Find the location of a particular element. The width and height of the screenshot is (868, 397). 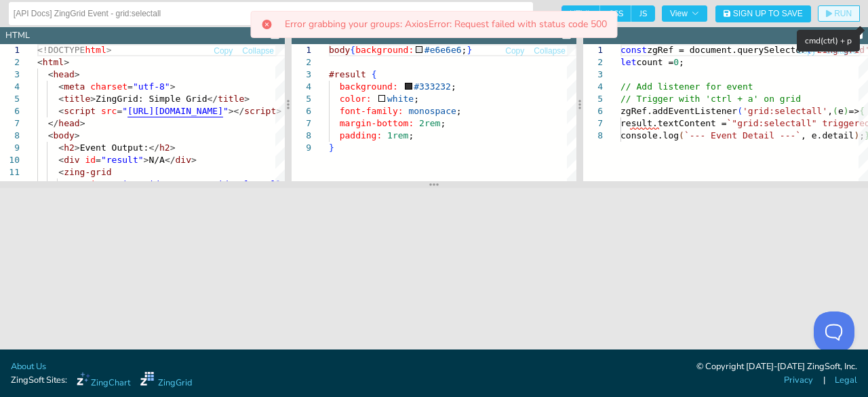

span: JS is located at coordinates (642, 14).